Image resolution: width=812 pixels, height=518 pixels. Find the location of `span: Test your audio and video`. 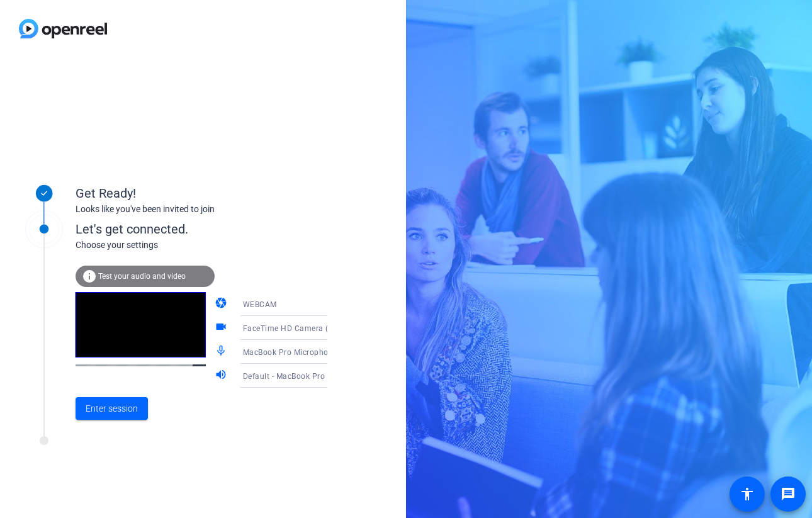

span: Test your audio and video is located at coordinates (142, 276).